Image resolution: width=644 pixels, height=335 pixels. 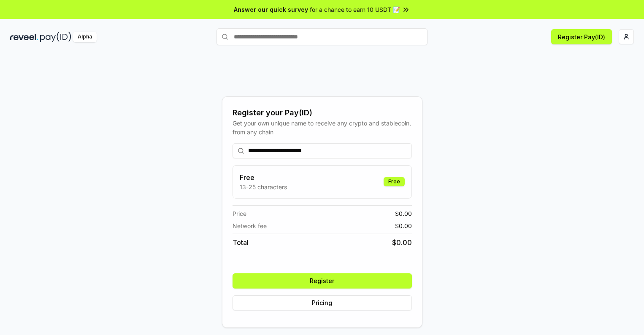 I want to click on span: Total, so click(x=241, y=242).